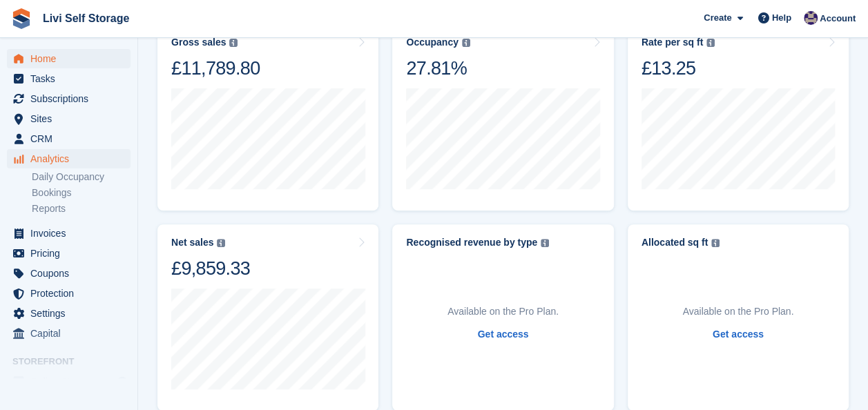 This screenshot has height=410, width=868. What do you see at coordinates (431, 42) in the screenshot?
I see `div: Occupancy` at bounding box center [431, 42].